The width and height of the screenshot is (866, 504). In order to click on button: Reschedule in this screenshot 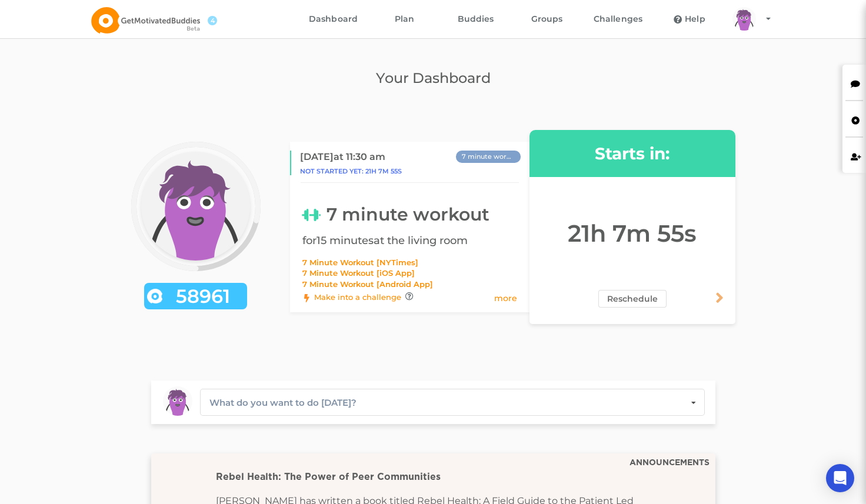, I will do `click(633, 299)`.